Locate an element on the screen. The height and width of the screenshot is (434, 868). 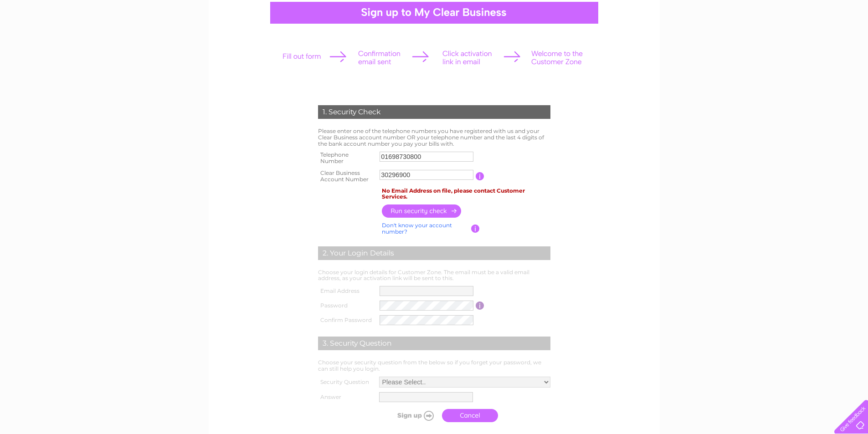
a: Water is located at coordinates (749, 42).